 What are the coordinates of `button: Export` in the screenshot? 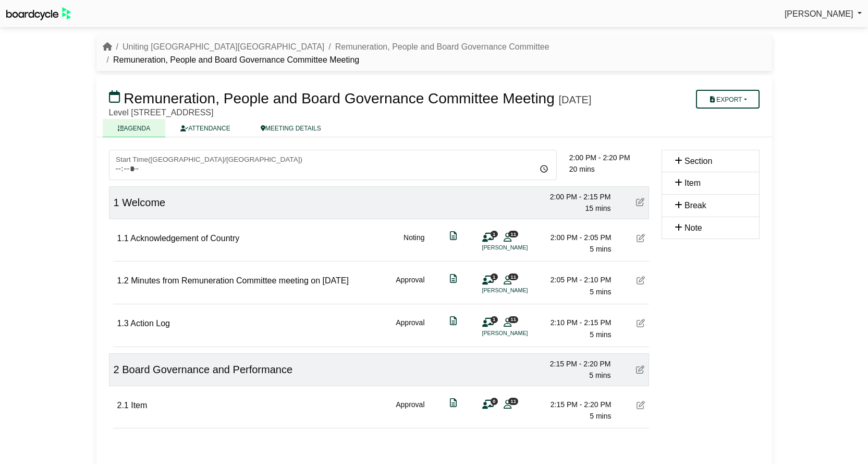 It's located at (727, 99).